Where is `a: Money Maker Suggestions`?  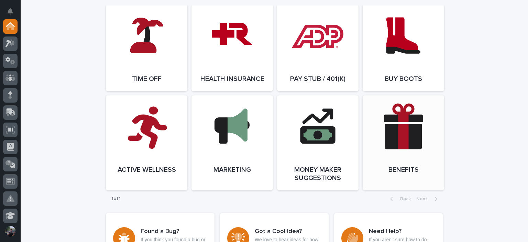 a: Money Maker Suggestions is located at coordinates (317, 143).